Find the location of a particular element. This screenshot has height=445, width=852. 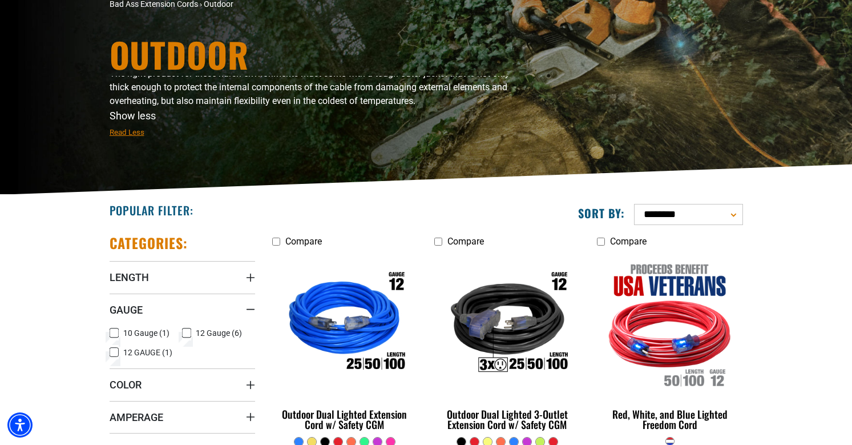

div: Show less is located at coordinates (318, 115).